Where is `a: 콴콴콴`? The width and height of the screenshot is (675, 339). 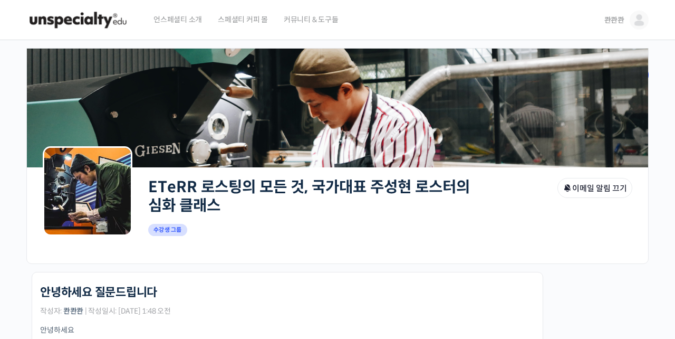 a: 콴콴콴 is located at coordinates (73, 311).